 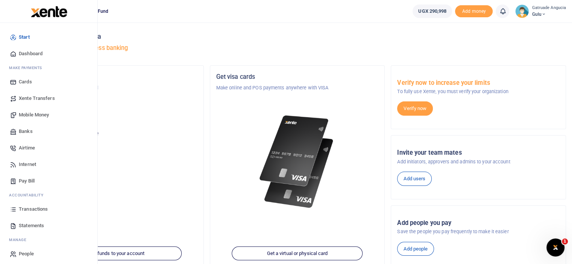 I want to click on a: Add funds to your account, so click(x=116, y=254).